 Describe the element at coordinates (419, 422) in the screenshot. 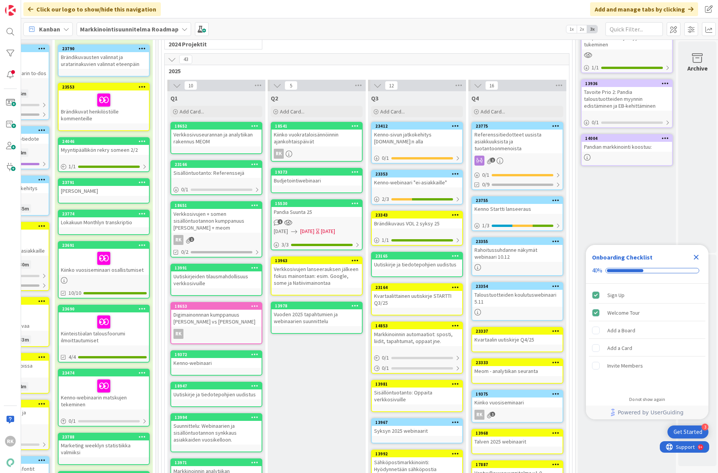

I see `div: 13967` at that location.